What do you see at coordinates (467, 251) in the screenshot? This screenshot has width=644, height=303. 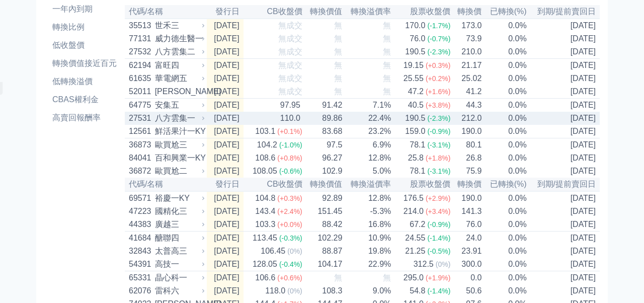 I see `td: 23.91` at bounding box center [467, 251].